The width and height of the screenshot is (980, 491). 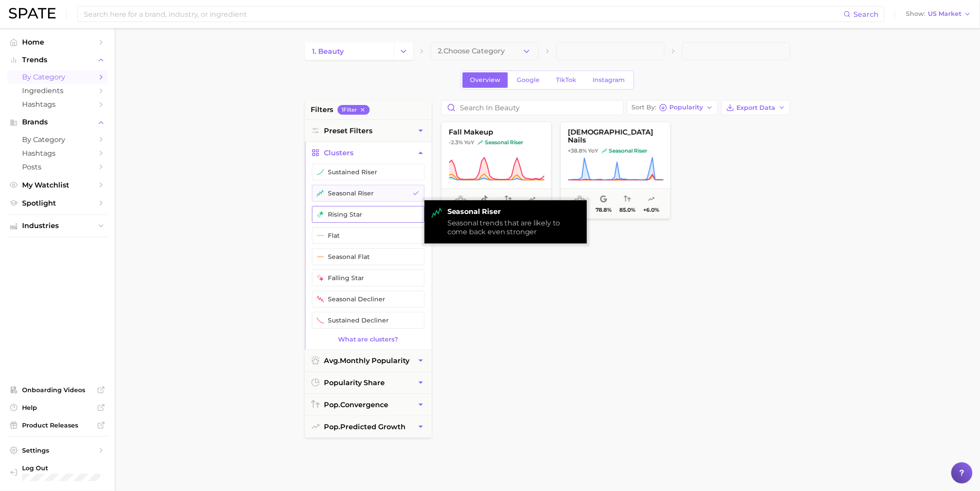 I want to click on img: seasonal flat, so click(x=320, y=257).